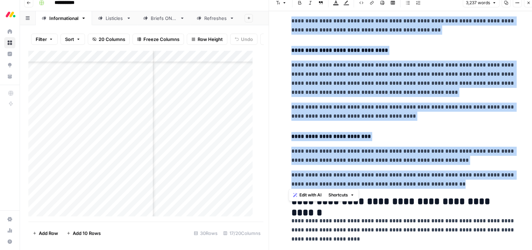 Image resolution: width=532 pixels, height=250 pixels. I want to click on a: Opportunities, so click(10, 65).